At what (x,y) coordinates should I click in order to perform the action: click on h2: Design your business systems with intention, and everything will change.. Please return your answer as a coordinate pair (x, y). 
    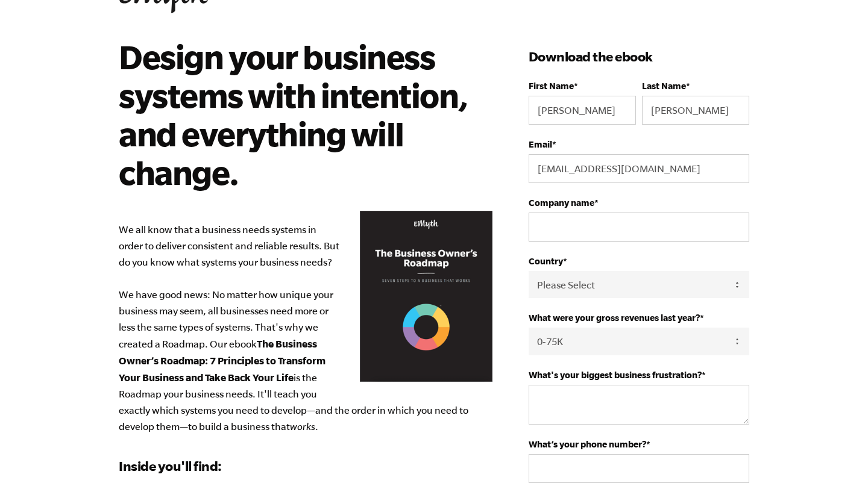
    Looking at the image, I should click on (296, 114).